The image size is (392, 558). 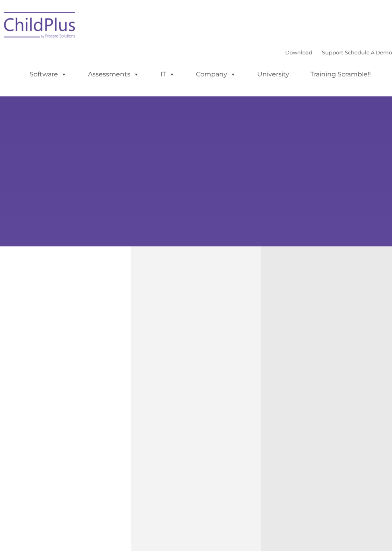 What do you see at coordinates (332, 53) in the screenshot?
I see `a: Support` at bounding box center [332, 53].